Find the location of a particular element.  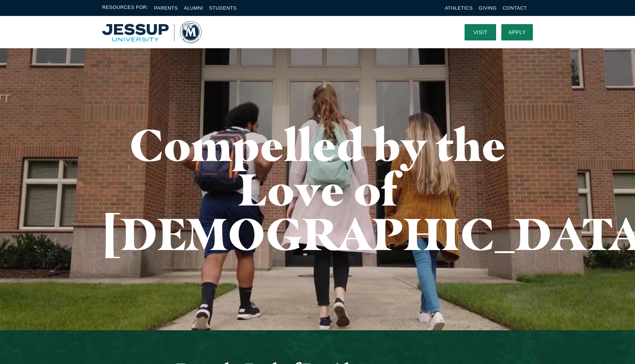

img: Multnomah University Logo is located at coordinates (152, 32).